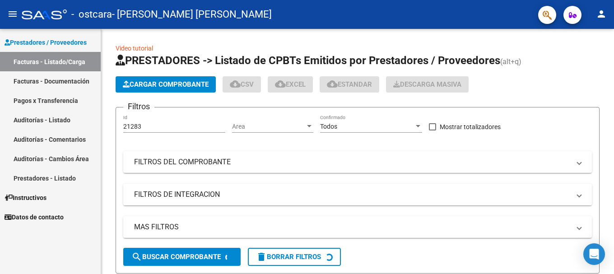 Image resolution: width=614 pixels, height=274 pixels. I want to click on mat-icon: delete, so click(261, 257).